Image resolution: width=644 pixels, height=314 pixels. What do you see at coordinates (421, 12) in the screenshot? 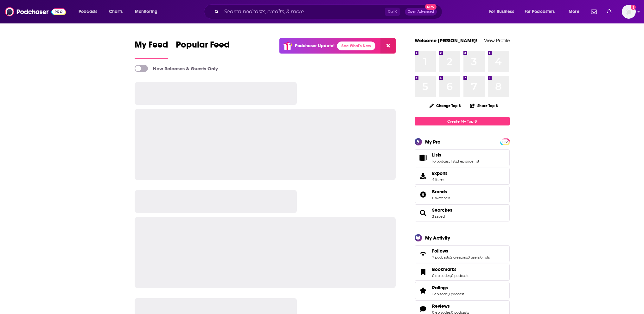
I see `span: Open Advanced` at bounding box center [421, 12].